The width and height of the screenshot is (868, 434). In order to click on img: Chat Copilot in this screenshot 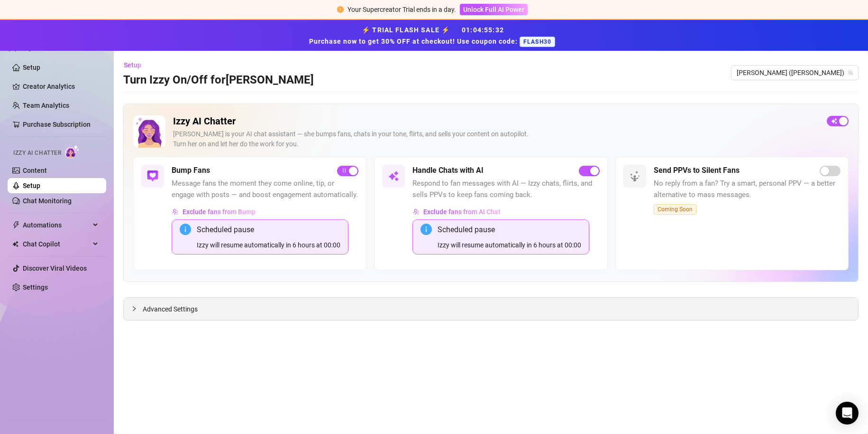, I will do `click(15, 244)`.